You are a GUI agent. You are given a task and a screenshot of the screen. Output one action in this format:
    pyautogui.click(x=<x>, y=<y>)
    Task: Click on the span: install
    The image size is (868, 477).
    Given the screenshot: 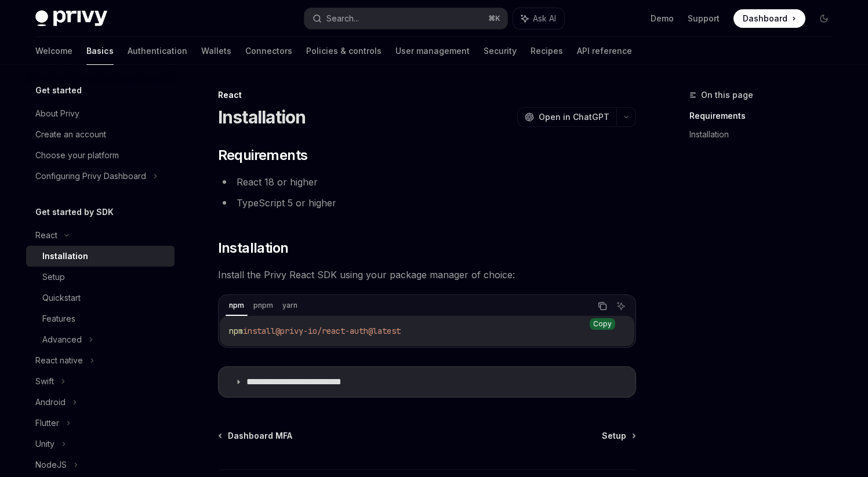 What is the action you would take?
    pyautogui.click(x=259, y=331)
    